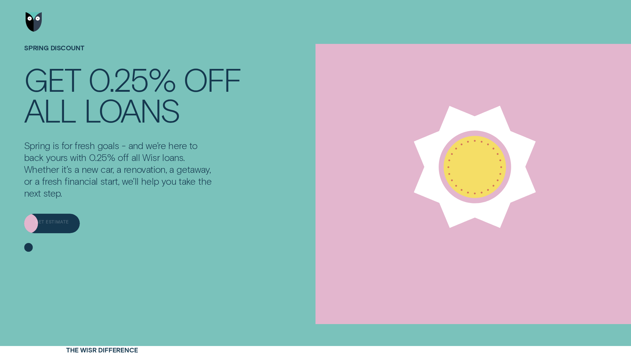  Describe the element at coordinates (119, 169) in the screenshot. I see `p: Spring is for fresh goals - and we’re here to back yours with 0.25% off all Wisr loans. Whether i...` at that location.